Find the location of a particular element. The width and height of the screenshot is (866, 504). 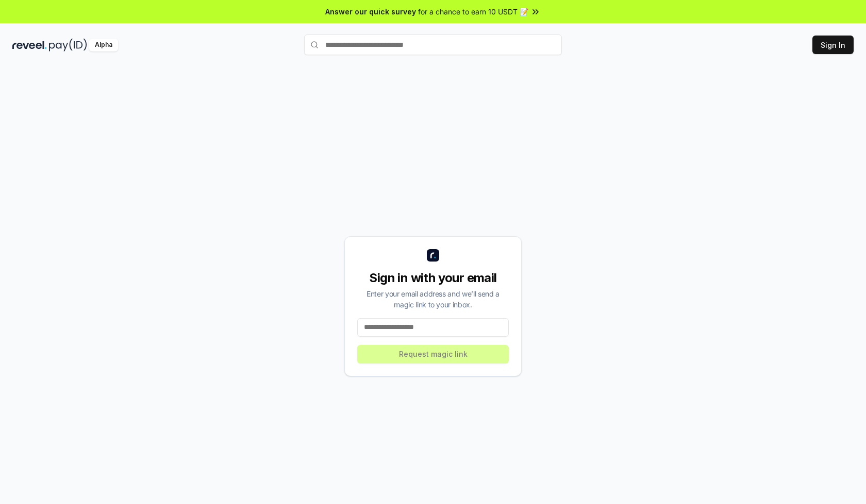

img: pay_id is located at coordinates (68, 45).